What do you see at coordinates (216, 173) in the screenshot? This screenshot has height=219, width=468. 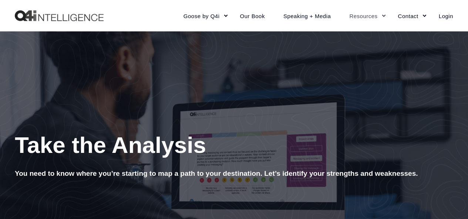 I see `span: You need to know where you’re starting to map a path to your destination. Let’s identify your str...` at bounding box center [216, 173].